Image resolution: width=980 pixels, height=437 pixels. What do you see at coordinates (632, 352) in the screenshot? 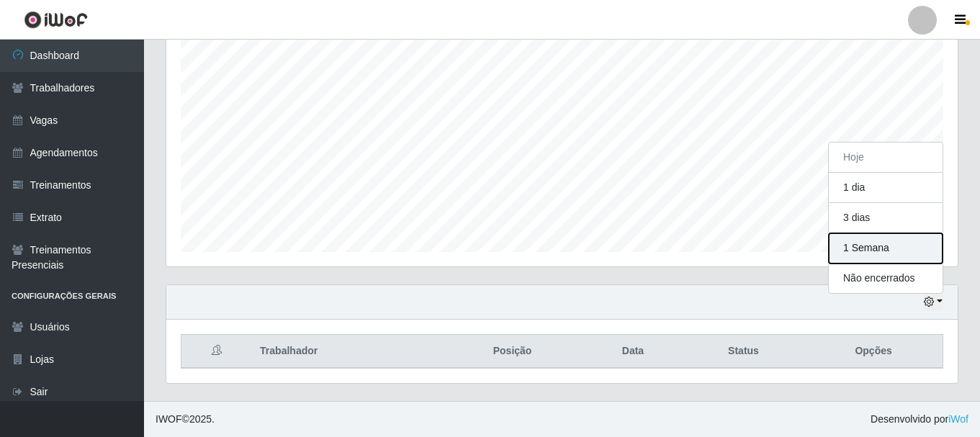
I see `th: Data` at bounding box center [632, 352].